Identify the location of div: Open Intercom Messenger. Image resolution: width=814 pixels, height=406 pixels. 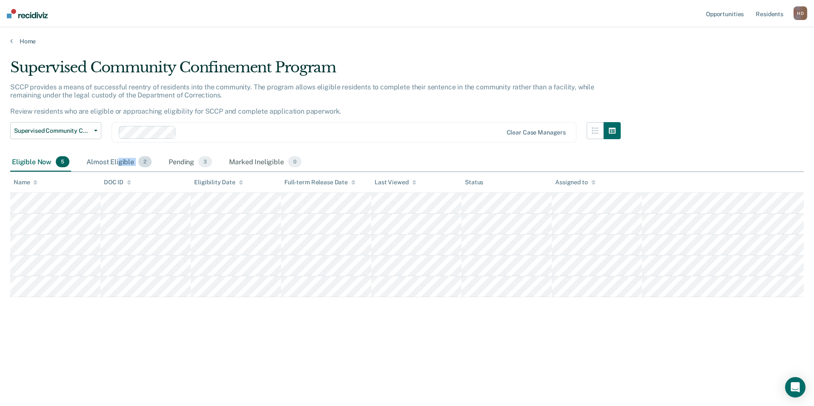
(795, 387).